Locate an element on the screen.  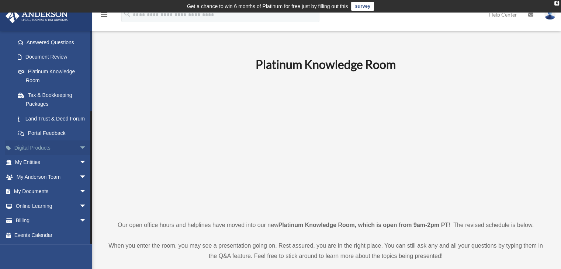
i: search is located at coordinates (127, 14).